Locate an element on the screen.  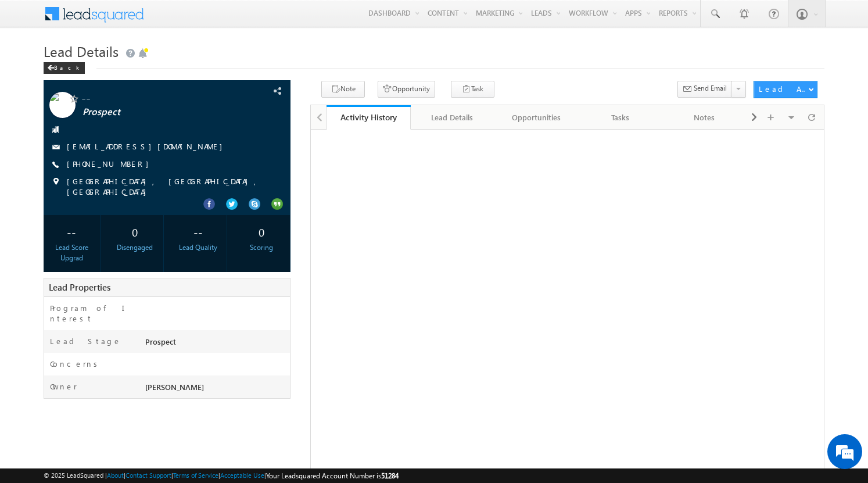
div: Notes is located at coordinates (704, 117).